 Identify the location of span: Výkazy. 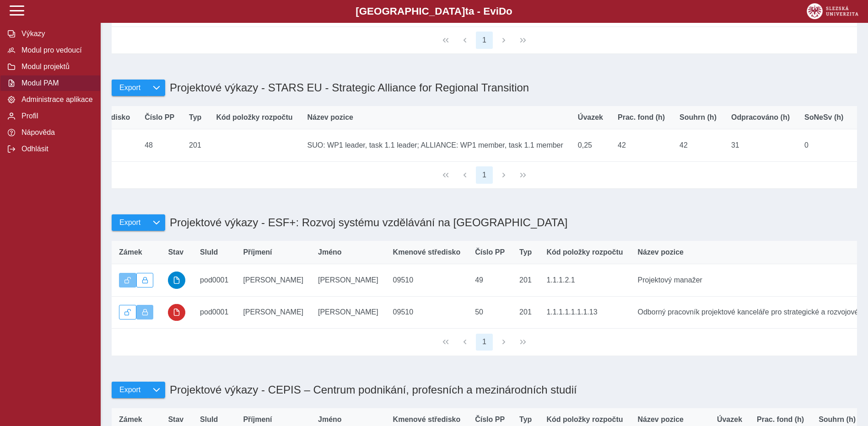
(56, 34).